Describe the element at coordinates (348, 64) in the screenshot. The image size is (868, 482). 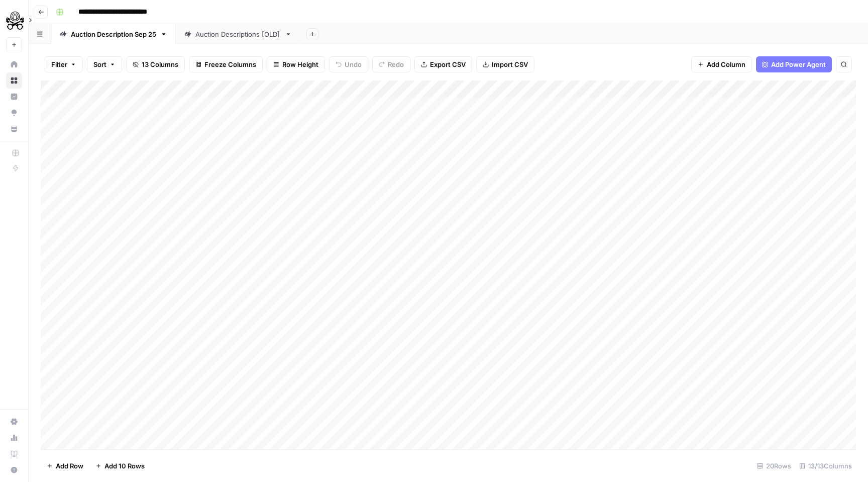
I see `button: Undo` at that location.